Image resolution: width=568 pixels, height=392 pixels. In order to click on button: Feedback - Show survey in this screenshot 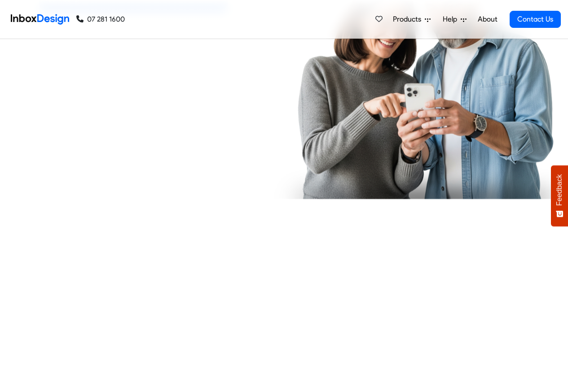, I will do `click(560, 196)`.